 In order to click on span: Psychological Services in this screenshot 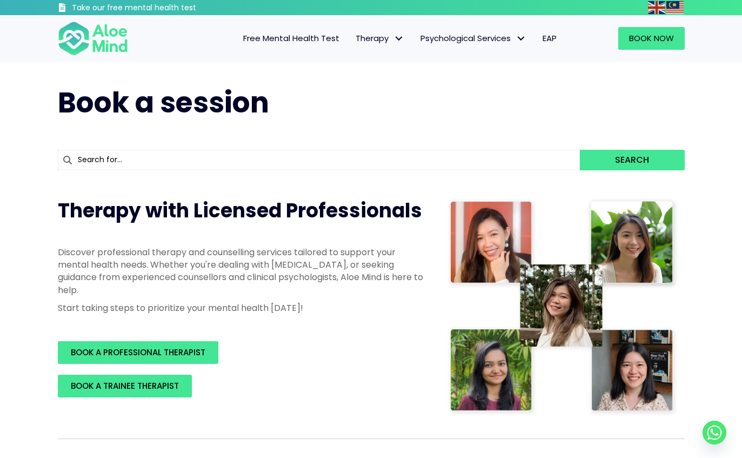, I will do `click(473, 38)`.